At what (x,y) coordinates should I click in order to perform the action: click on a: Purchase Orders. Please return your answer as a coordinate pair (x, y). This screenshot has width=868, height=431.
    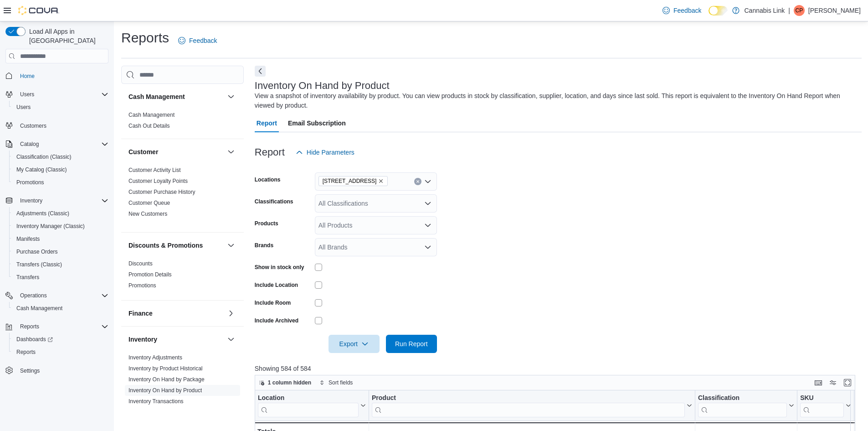
    Looking at the image, I should click on (37, 251).